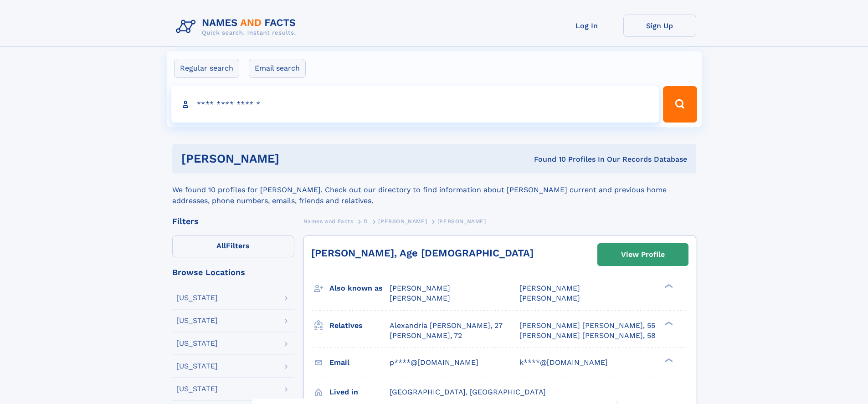  Describe the element at coordinates (366, 221) in the screenshot. I see `a: D` at that location.